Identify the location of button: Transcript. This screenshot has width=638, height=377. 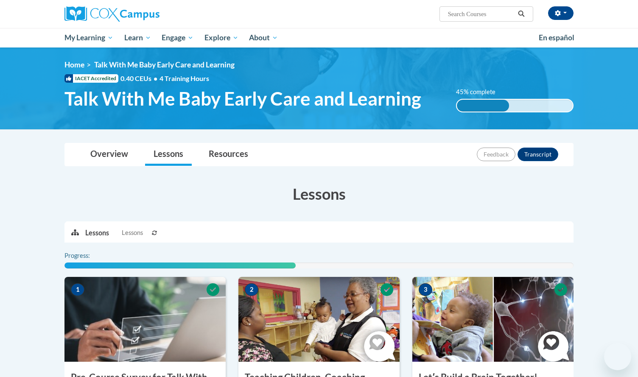
(538, 154).